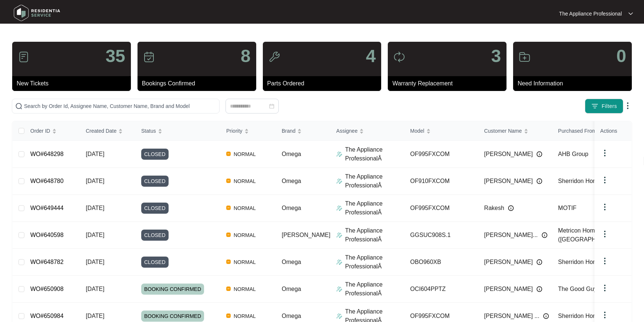 The height and width of the screenshot is (322, 644). Describe the element at coordinates (47, 181) in the screenshot. I see `a: WO#648780` at that location.